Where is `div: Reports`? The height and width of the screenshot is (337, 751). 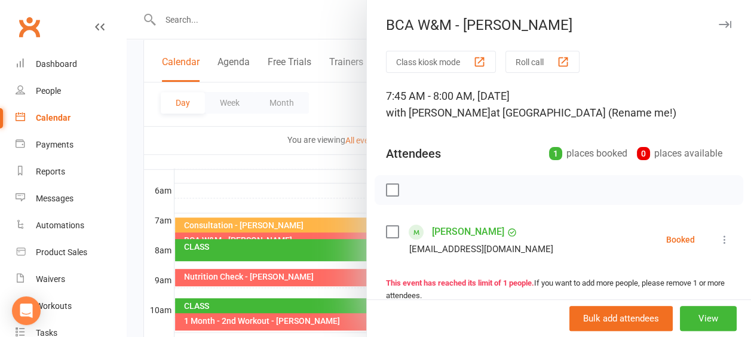 div: Reports is located at coordinates (50, 171).